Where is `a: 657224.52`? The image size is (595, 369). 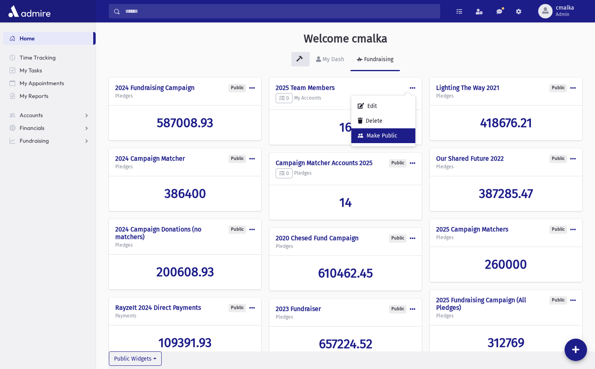 a: 657224.52 is located at coordinates (345, 344).